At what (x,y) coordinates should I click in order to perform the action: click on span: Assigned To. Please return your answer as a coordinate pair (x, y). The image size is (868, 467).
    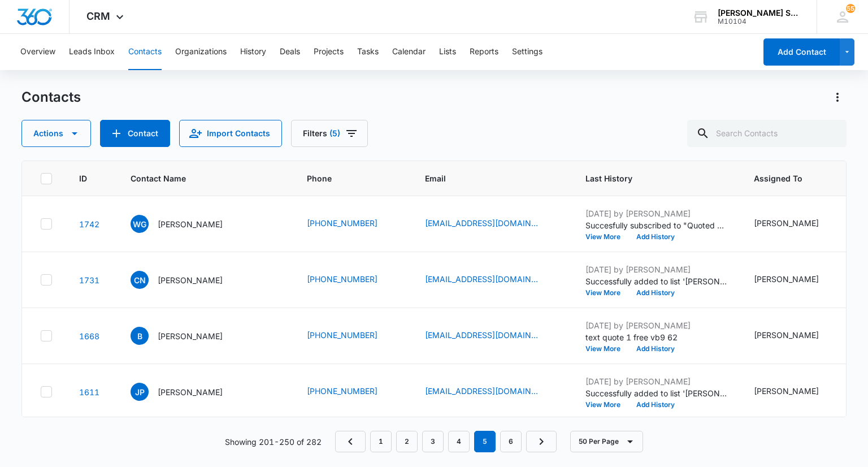
    Looking at the image, I should click on (788, 178).